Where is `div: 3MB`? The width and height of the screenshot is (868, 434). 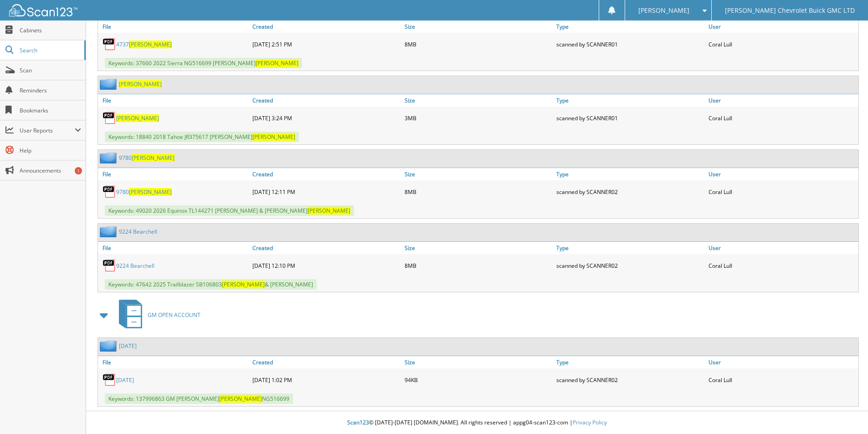 div: 3MB is located at coordinates (478, 118).